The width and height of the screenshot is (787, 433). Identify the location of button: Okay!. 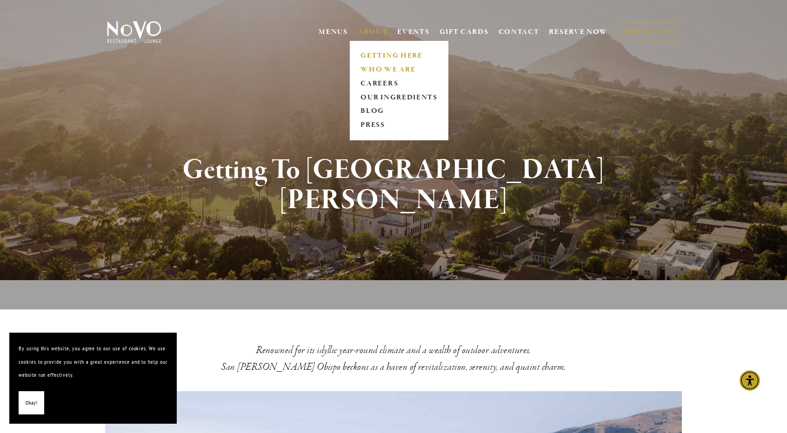
(31, 403).